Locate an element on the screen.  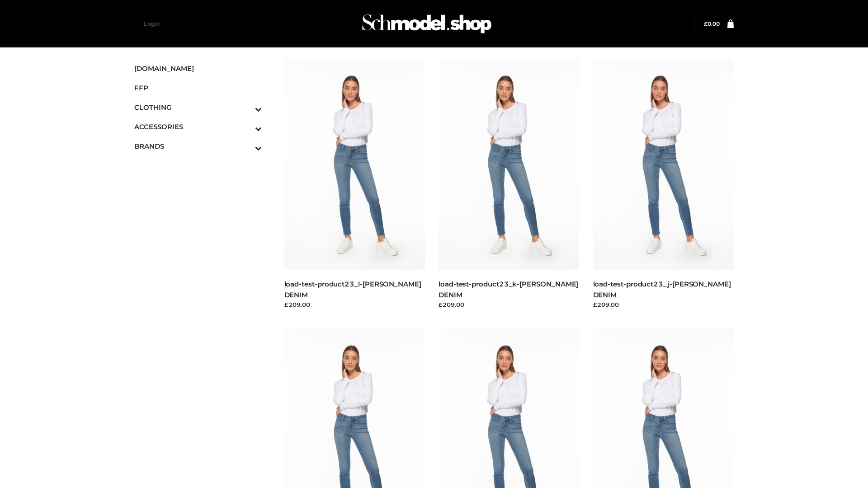
a: CLOTHINGToggle Submenu is located at coordinates (198, 107).